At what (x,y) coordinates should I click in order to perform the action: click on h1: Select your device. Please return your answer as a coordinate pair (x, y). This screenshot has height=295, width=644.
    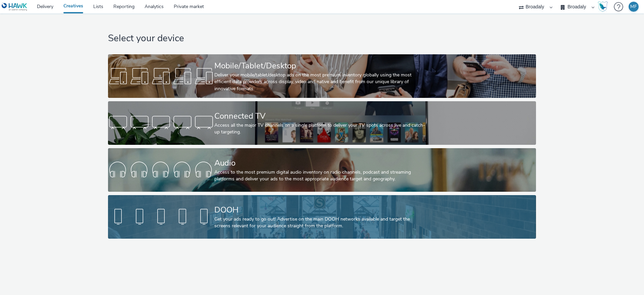
    Looking at the image, I should click on (322, 38).